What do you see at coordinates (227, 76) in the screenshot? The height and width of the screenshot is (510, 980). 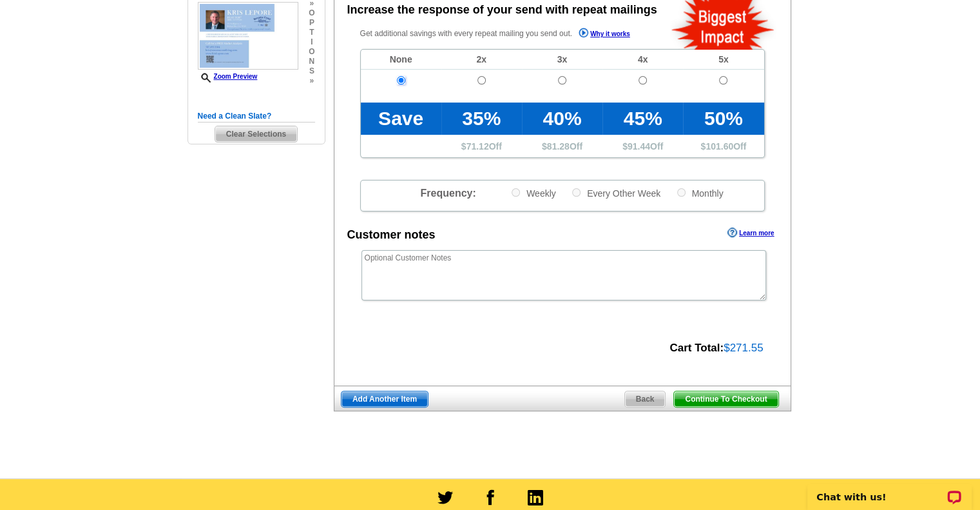 I see `a: Zoom Preview` at bounding box center [227, 76].